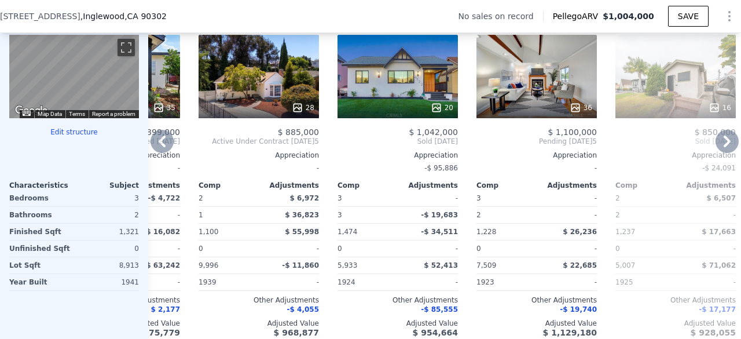  What do you see at coordinates (347, 265) in the screenshot?
I see `span: 5,933` at bounding box center [347, 265].